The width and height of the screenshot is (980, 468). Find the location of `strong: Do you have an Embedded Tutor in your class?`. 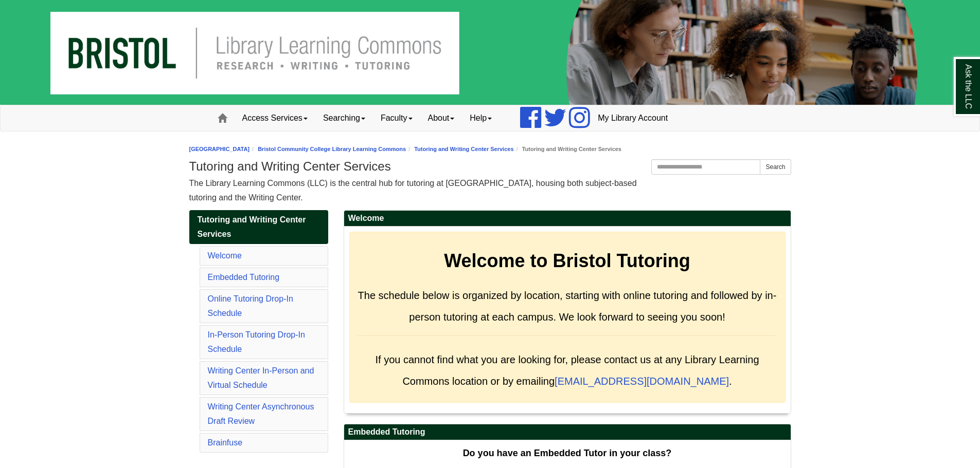

strong: Do you have an Embedded Tutor in your class? is located at coordinates (567, 454).